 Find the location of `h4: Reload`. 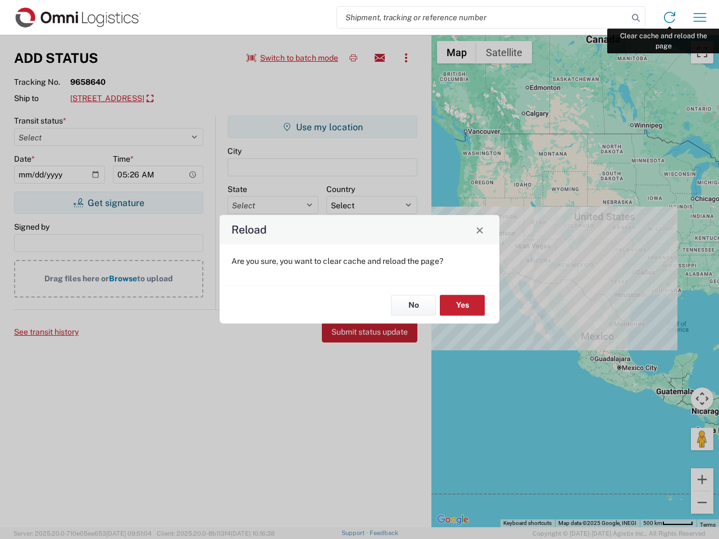

h4: Reload is located at coordinates (249, 230).